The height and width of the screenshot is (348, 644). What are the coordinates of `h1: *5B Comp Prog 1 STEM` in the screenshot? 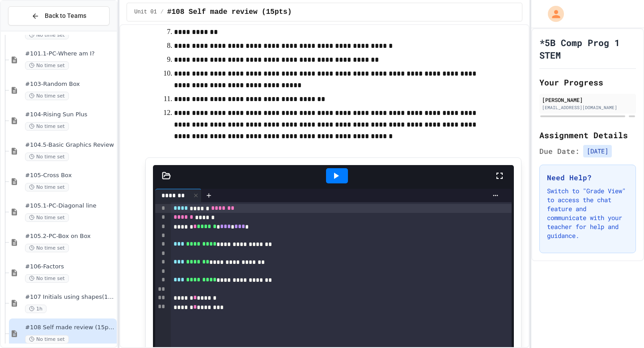 It's located at (588, 49).